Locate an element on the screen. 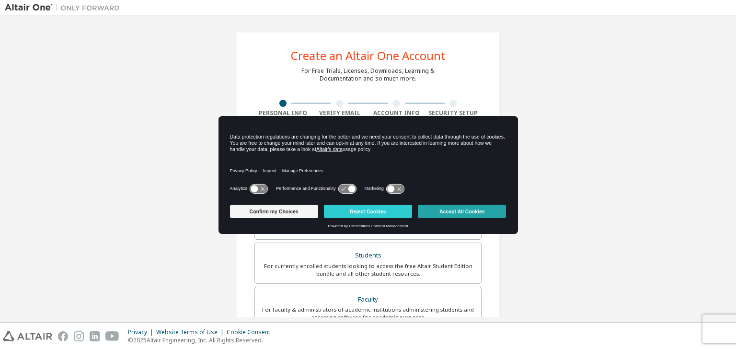  div: For faculty & administrators of academic institutions administering students and accessing softwa... is located at coordinates (368, 313).